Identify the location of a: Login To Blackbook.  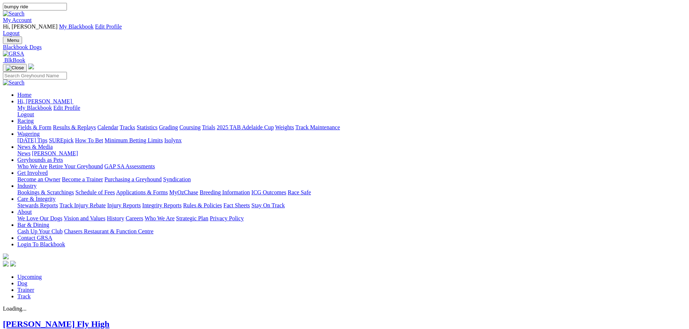
(41, 244).